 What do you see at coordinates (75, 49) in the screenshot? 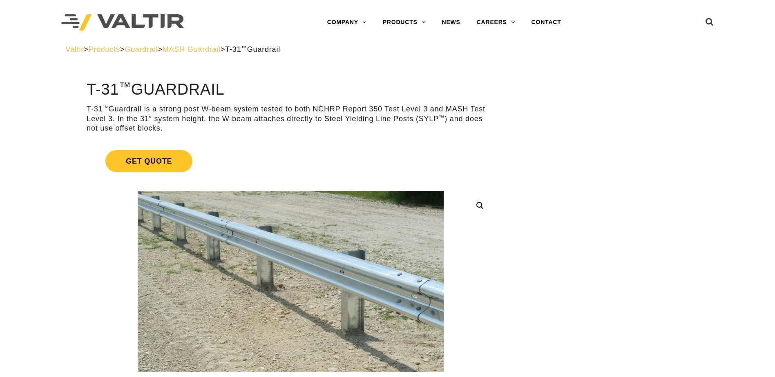
I see `span: Valtir` at bounding box center [75, 49].